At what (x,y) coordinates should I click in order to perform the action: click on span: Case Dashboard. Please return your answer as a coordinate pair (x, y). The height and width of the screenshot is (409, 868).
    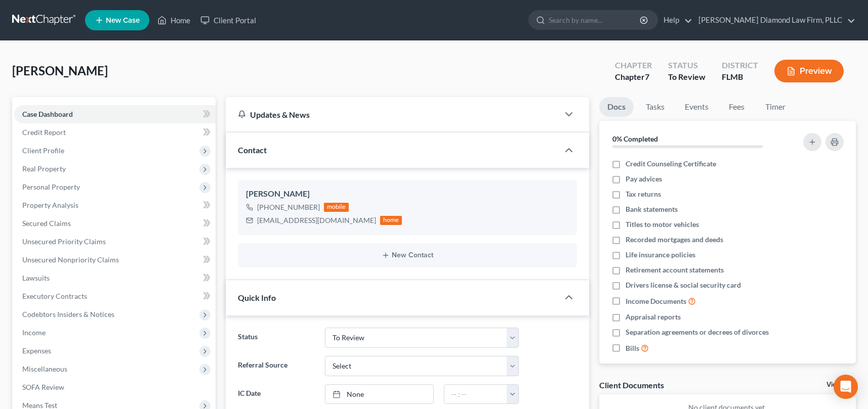
    Looking at the image, I should click on (48, 114).